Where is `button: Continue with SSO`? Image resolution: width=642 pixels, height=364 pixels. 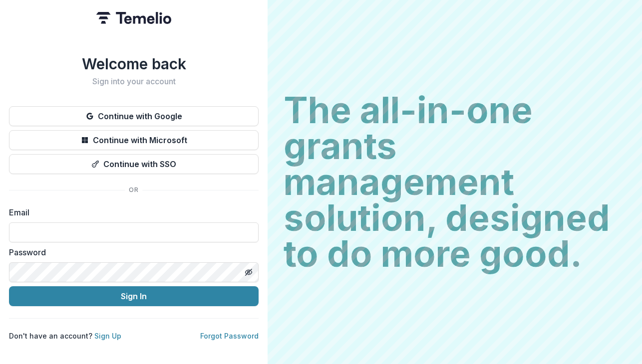 button: Continue with SSO is located at coordinates (134, 164).